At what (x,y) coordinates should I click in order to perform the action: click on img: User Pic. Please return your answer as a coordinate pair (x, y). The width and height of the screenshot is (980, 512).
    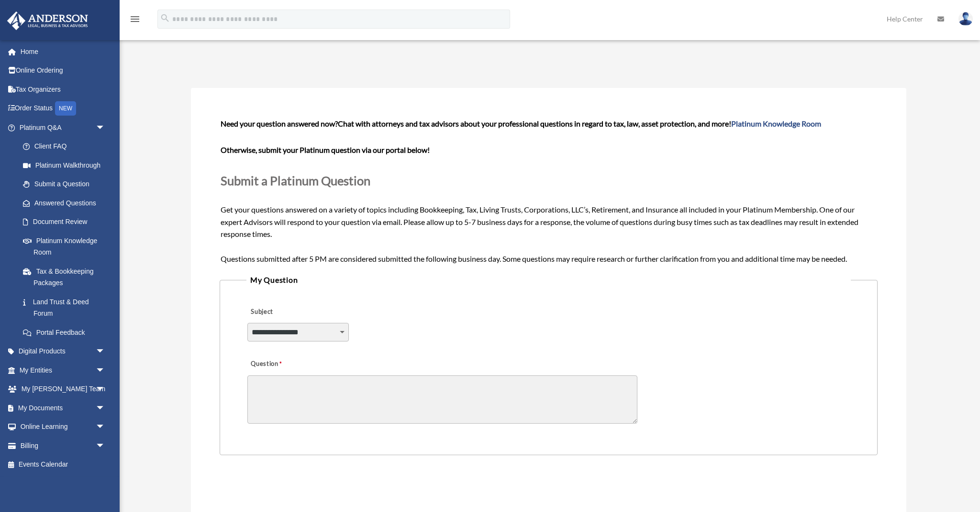
    Looking at the image, I should click on (965, 19).